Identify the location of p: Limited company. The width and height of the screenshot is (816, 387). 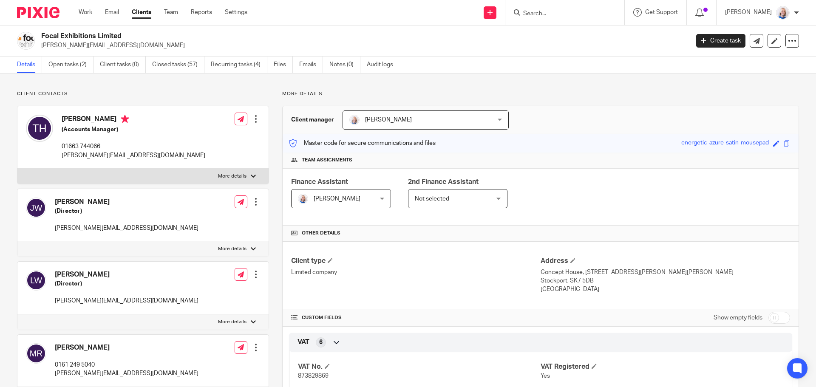
(416, 272).